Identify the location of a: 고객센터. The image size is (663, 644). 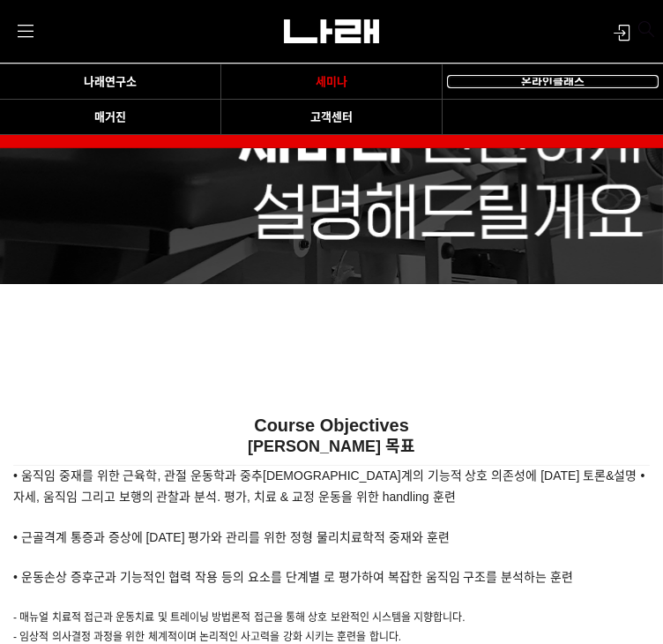
(332, 118).